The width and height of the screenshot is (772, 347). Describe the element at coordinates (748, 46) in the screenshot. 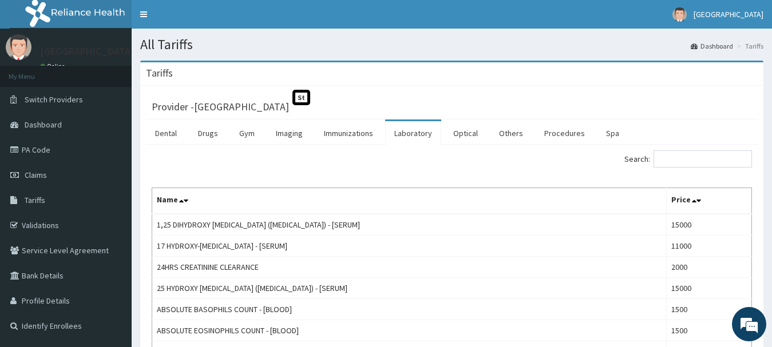

I see `li: Tariffs` at that location.